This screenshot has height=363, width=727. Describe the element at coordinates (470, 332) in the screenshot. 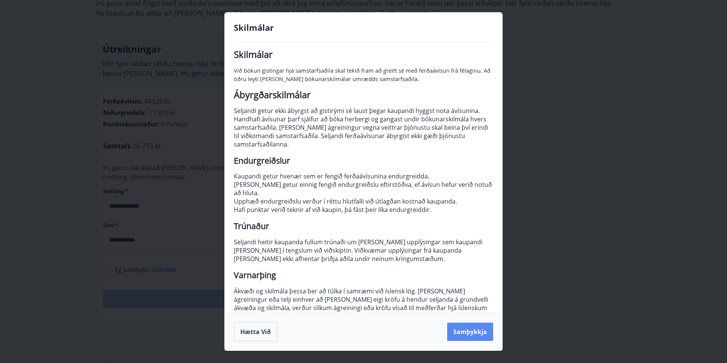

I see `button: Samþykkja` at that location.